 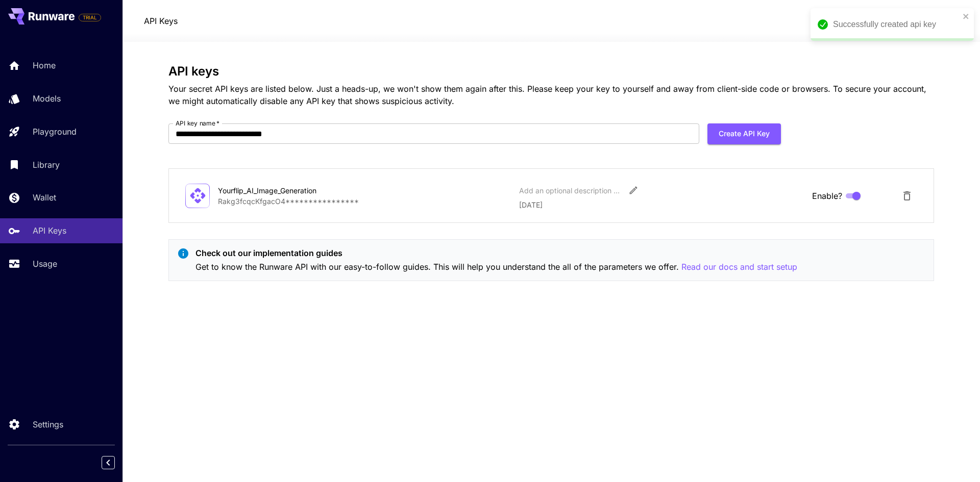 I want to click on p: Models, so click(x=46, y=98).